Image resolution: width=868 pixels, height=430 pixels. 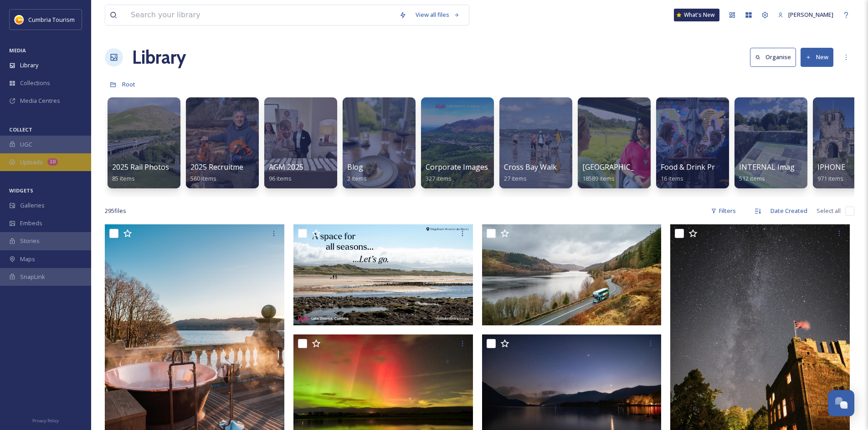 I want to click on a: Corporate Images327 items, so click(x=456, y=173).